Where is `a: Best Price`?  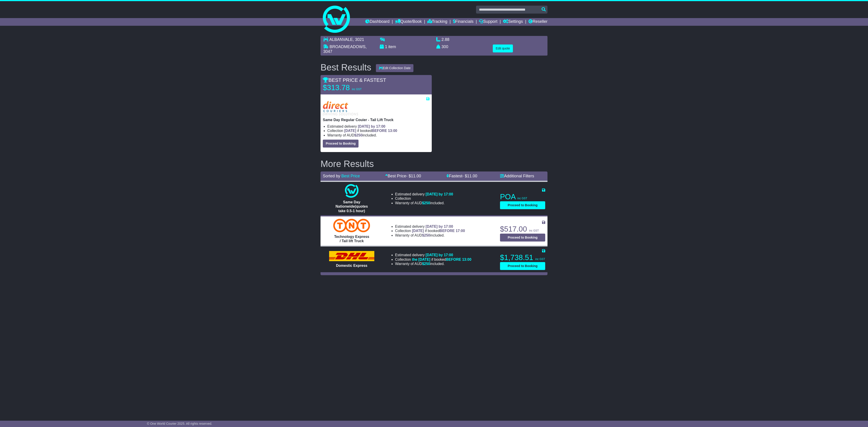
a: Best Price is located at coordinates (351, 176).